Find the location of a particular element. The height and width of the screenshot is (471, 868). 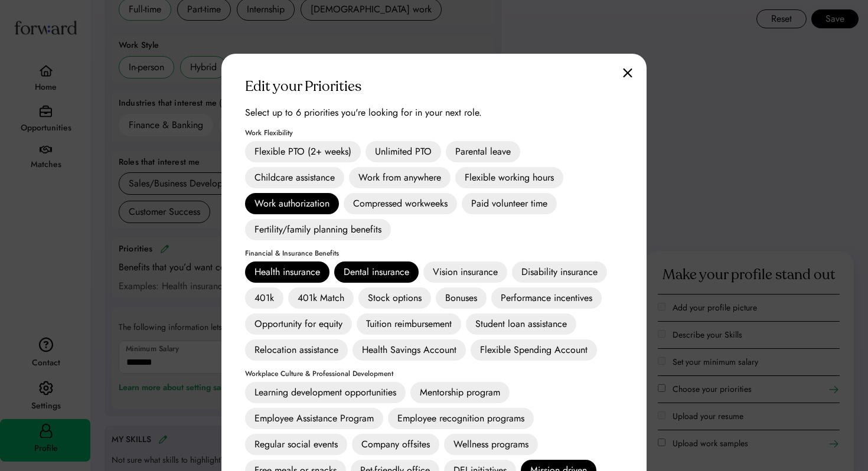

div: Childcare assistance is located at coordinates (294, 178).